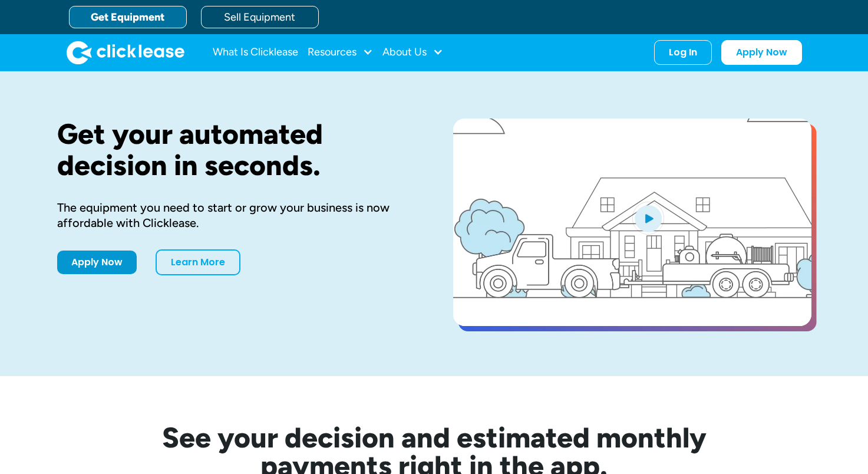 The width and height of the screenshot is (868, 474). What do you see at coordinates (340, 52) in the screenshot?
I see `div: Resources` at bounding box center [340, 52].